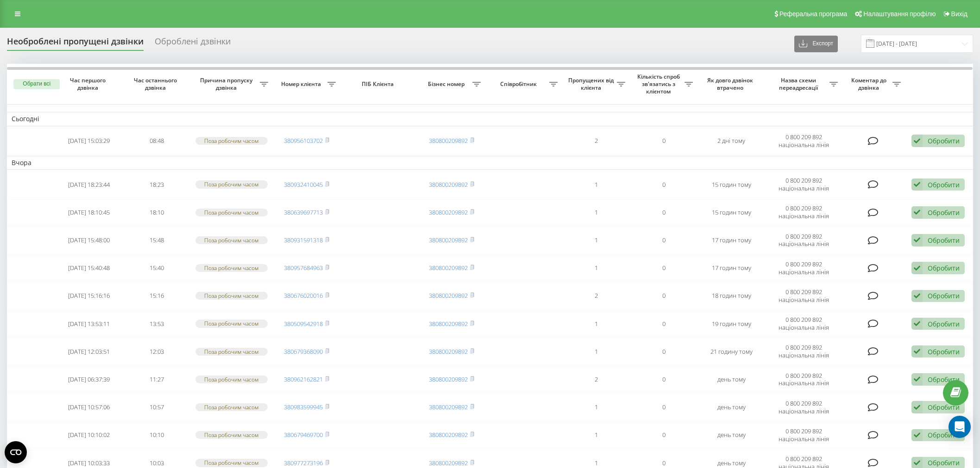  What do you see at coordinates (519, 84) in the screenshot?
I see `span: Співробітник` at bounding box center [519, 84].